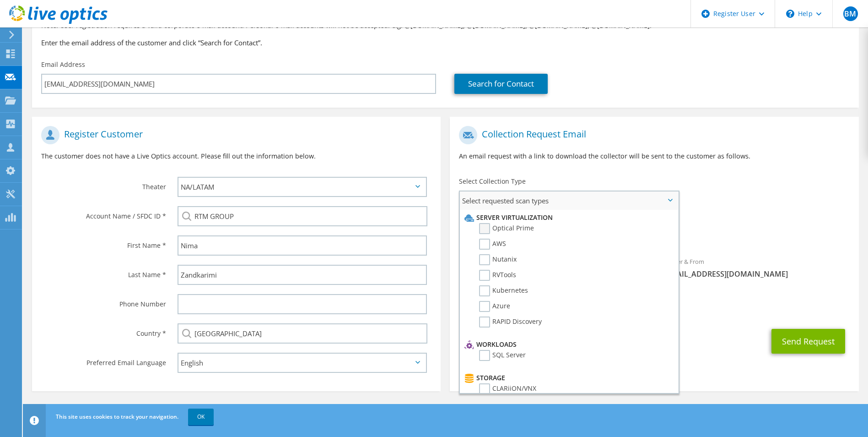  What do you see at coordinates (104, 272) in the screenshot?
I see `label: Last Name *` at bounding box center [104, 272].